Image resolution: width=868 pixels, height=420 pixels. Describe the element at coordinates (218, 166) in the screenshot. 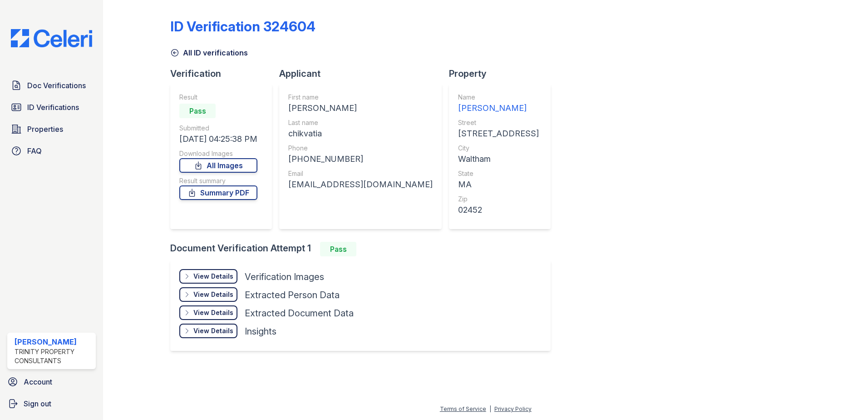

I see `a: All Images` at that location.